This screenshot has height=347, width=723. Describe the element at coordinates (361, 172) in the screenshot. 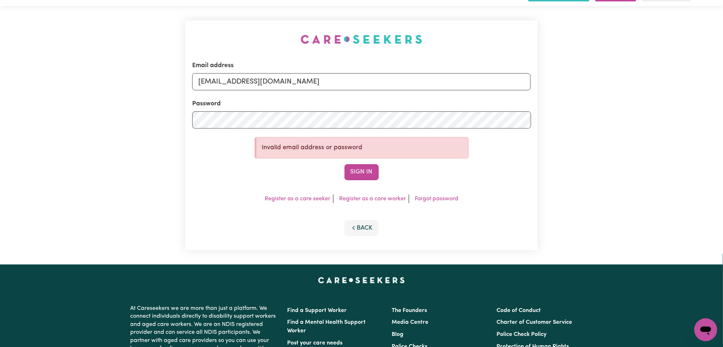

I see `button: Sign In` at that location.